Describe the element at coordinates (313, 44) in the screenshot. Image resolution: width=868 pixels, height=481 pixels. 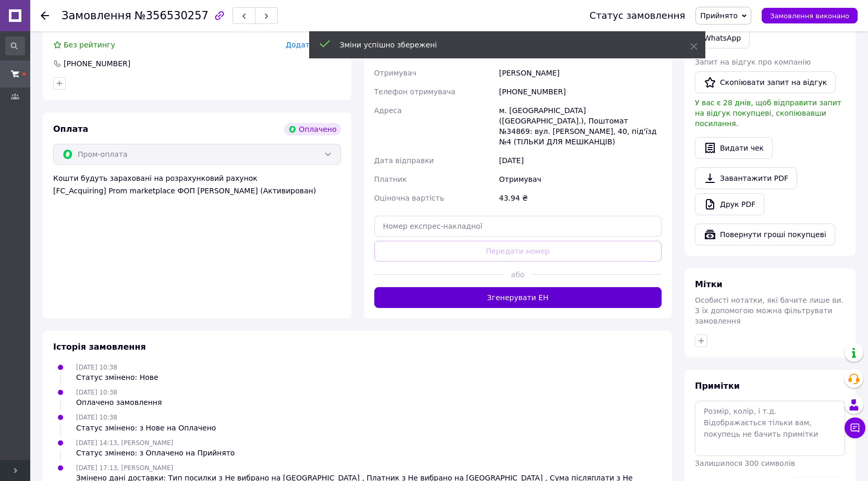
I see `span: Додати відгук` at that location.